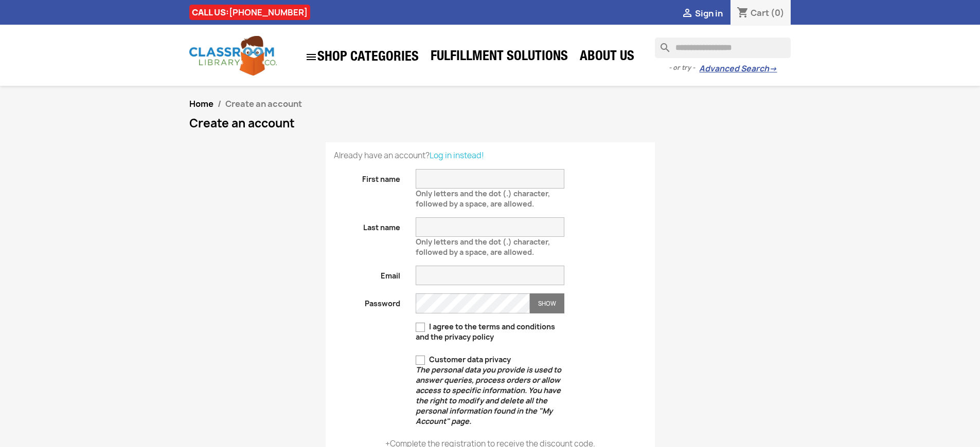 The image size is (980, 447). I want to click on span: Sign in, so click(709, 13).